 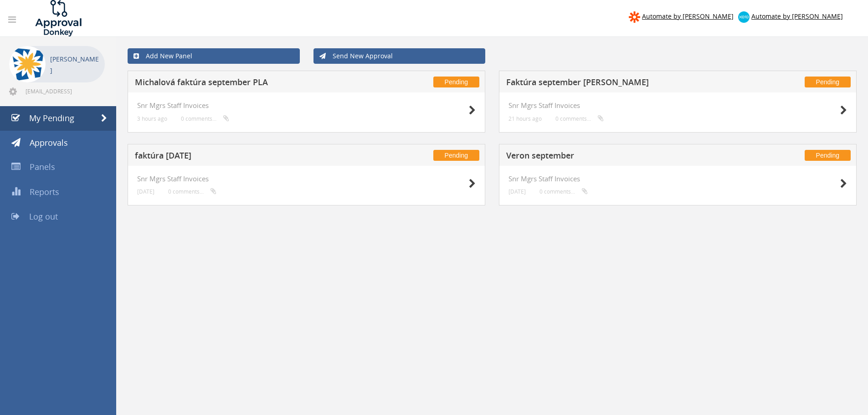 I want to click on span: Approvals, so click(x=49, y=142).